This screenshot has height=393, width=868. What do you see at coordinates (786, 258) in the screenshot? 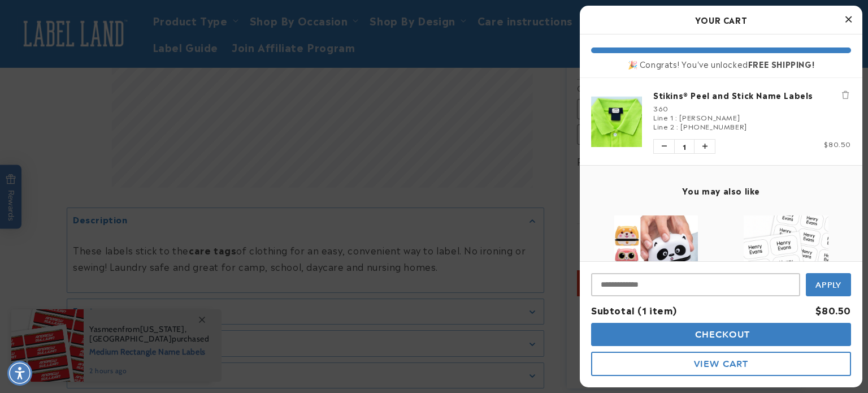
I see `img: View Stick N' Wear Stikins® Labels` at bounding box center [786, 258].